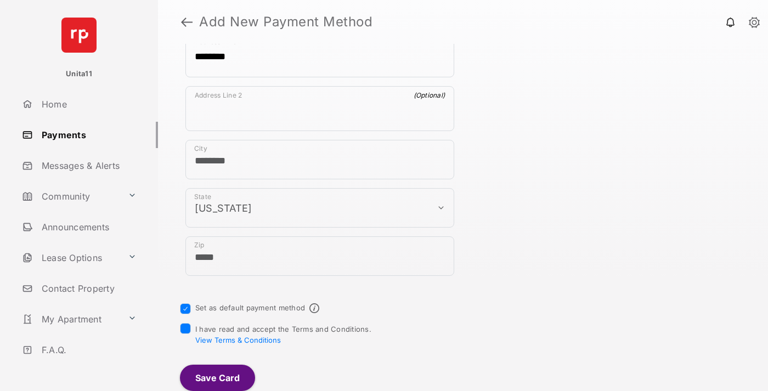  Describe the element at coordinates (70, 196) in the screenshot. I see `a: Community` at that location.